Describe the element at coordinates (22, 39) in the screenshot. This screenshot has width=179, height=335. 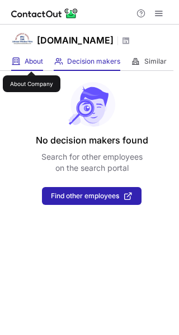
I see `img: ee94376832e61f23fd7dbb1506daab3b` at that location.